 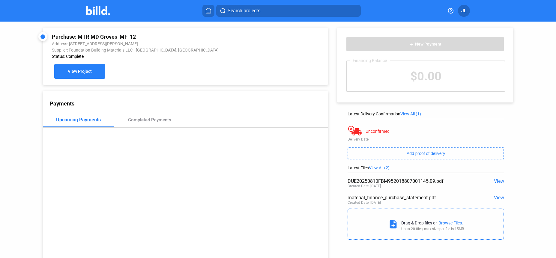 I want to click on span: Search projects, so click(x=244, y=11).